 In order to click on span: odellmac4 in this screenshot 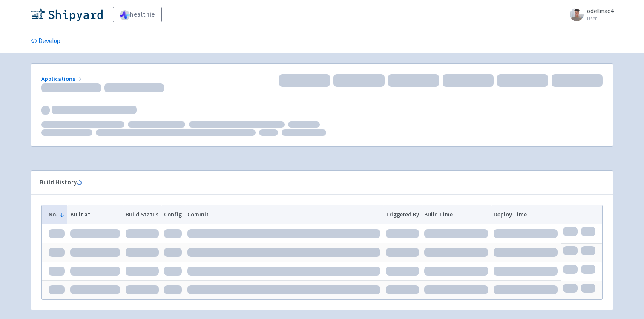, I will do `click(600, 11)`.